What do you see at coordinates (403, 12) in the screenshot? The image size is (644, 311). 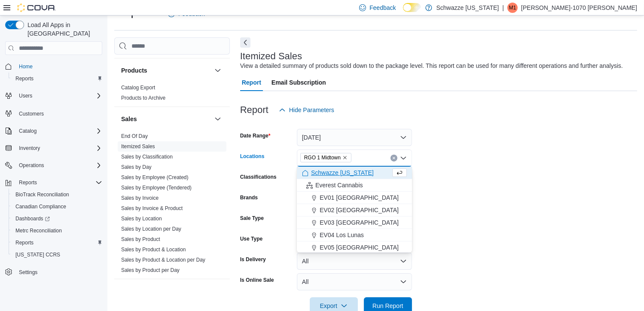 I see `span: Dark Mode` at bounding box center [403, 12].